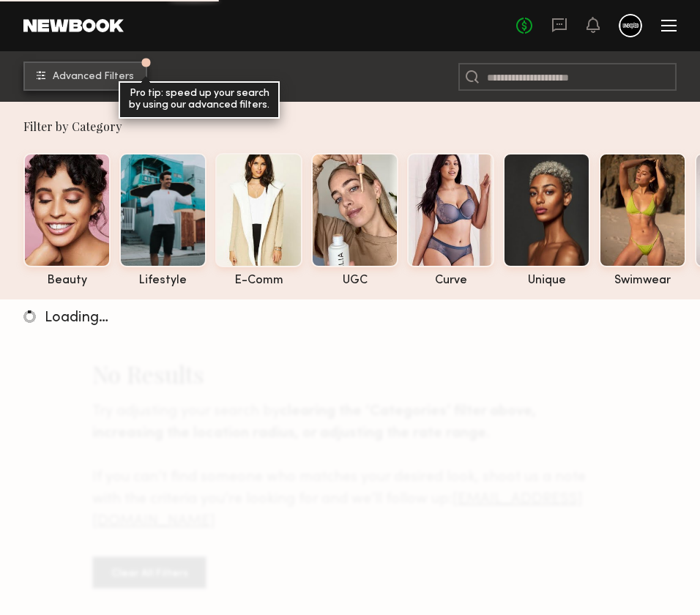 The height and width of the screenshot is (615, 700). I want to click on div: curve, so click(451, 280).